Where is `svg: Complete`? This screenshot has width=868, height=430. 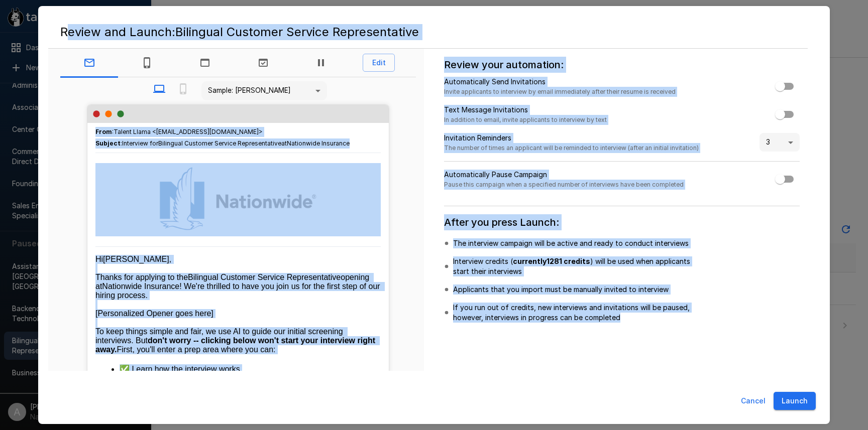
svg: Complete is located at coordinates (263, 63).